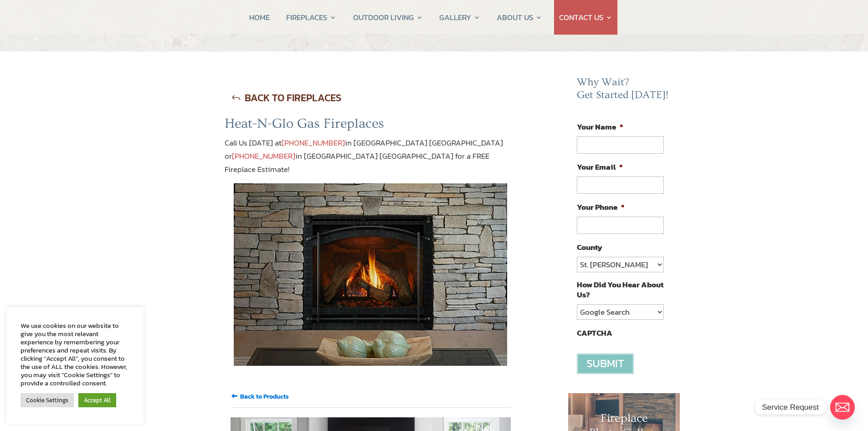  I want to click on a: Cookie Settings, so click(47, 400).